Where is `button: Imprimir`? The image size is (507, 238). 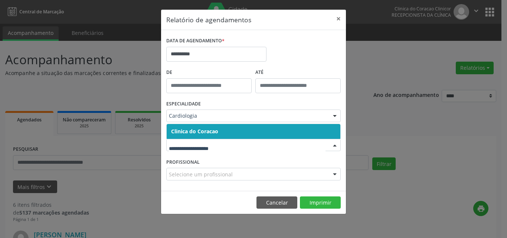 button: Imprimir is located at coordinates (320, 203).